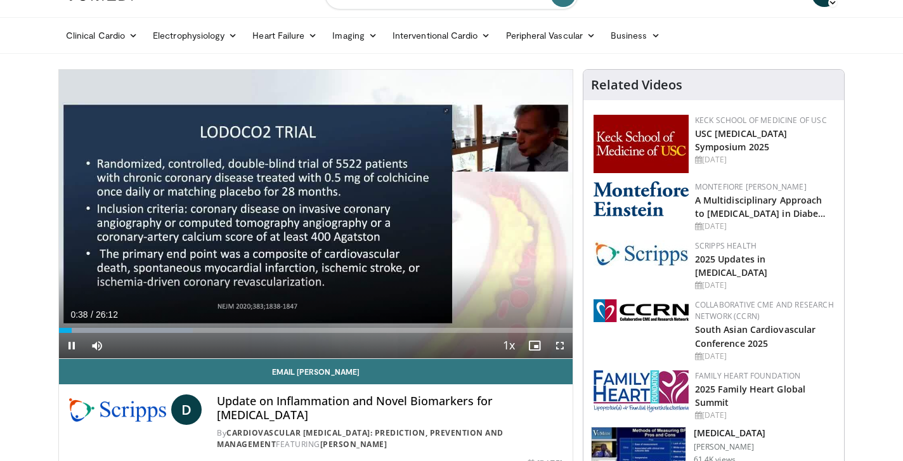 The width and height of the screenshot is (903, 461). What do you see at coordinates (535, 346) in the screenshot?
I see `button: Enable picture-in-picture mode` at bounding box center [535, 346].